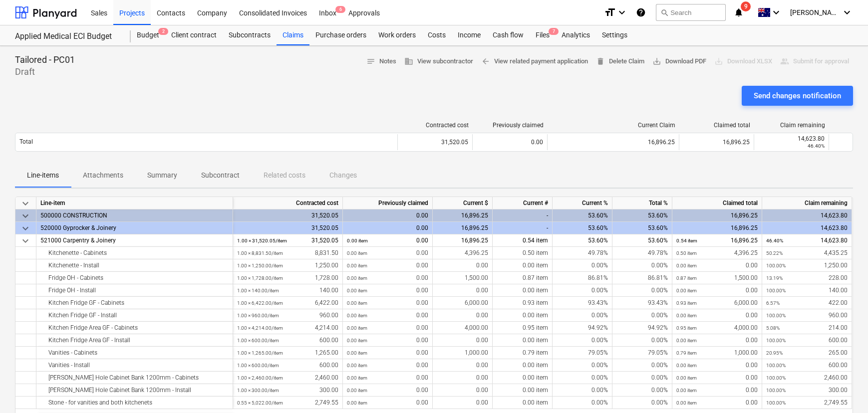 The width and height of the screenshot is (868, 413). I want to click on div: Vanities - Install, so click(134, 365).